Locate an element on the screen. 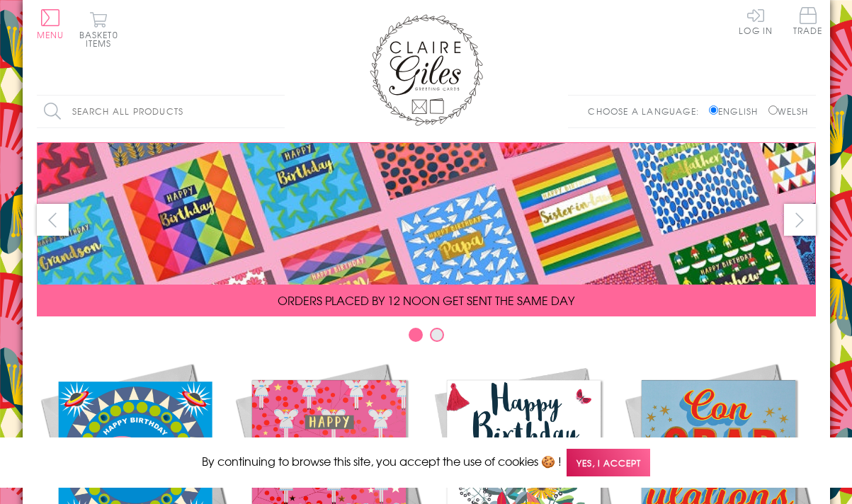 This screenshot has height=504, width=852. p: Choose a language: is located at coordinates (647, 111).